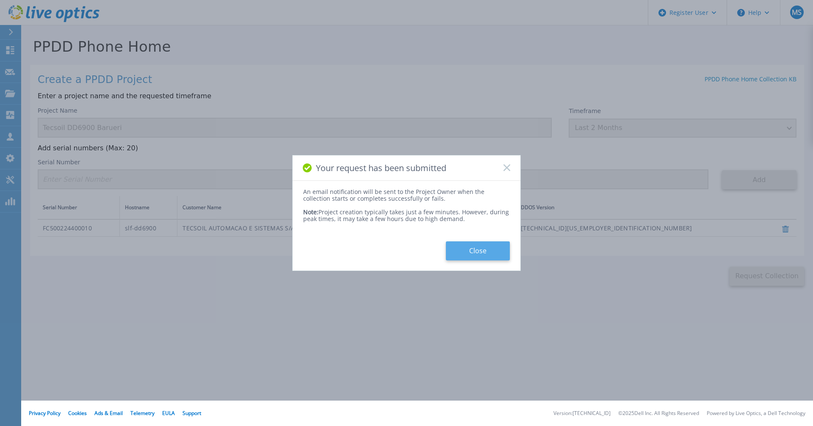 Image resolution: width=813 pixels, height=426 pixels. Describe the element at coordinates (44, 413) in the screenshot. I see `a: Privacy Policy` at that location.